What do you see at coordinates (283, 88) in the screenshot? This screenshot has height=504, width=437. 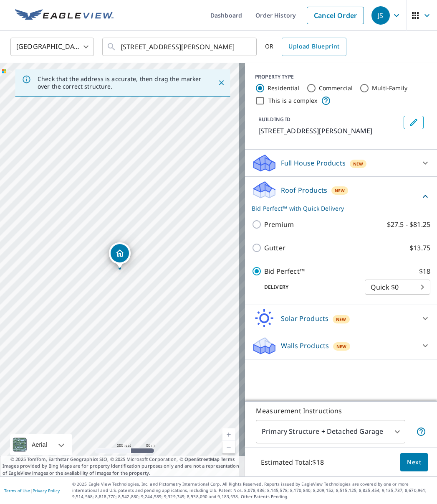 I see `label: Residential` at bounding box center [283, 88].